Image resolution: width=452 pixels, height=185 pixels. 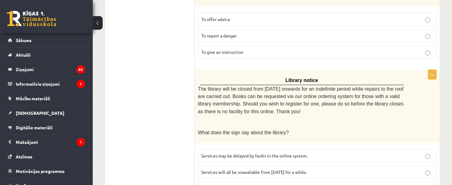 I want to click on legend: Ziņojumi, so click(x=50, y=69).